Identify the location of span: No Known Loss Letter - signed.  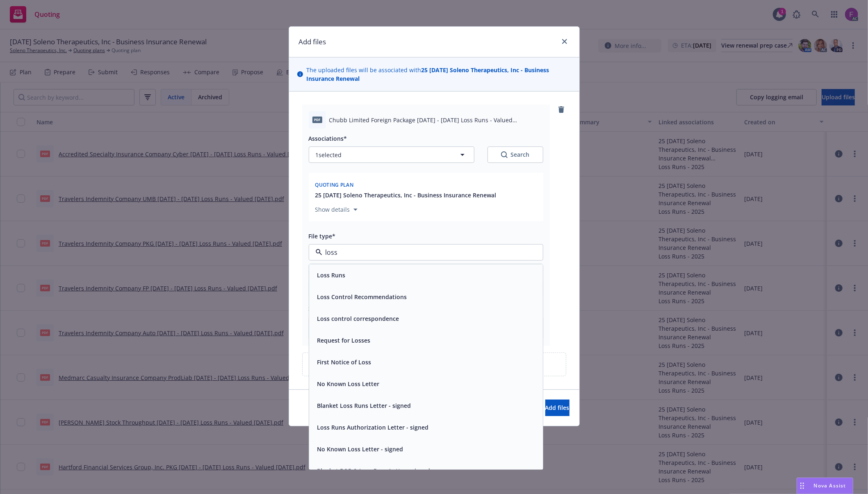
(360, 449).